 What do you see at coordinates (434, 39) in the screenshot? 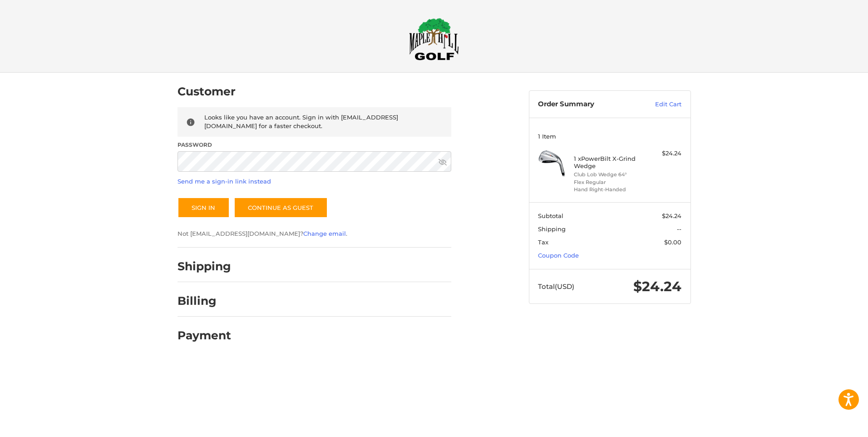
I see `img: Maple Hill Golf` at bounding box center [434, 39].